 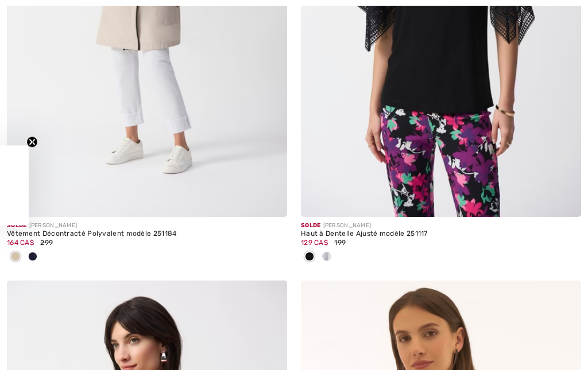 What do you see at coordinates (147, 234) in the screenshot?
I see `div: Vêtement Décontracté Polyvalent modèle 251184` at bounding box center [147, 234].